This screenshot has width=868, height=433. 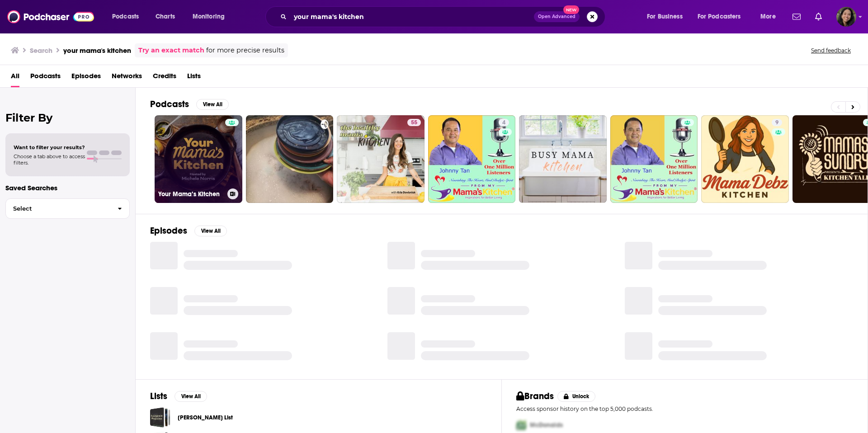 What do you see at coordinates (15, 78) in the screenshot?
I see `a: All` at bounding box center [15, 78].